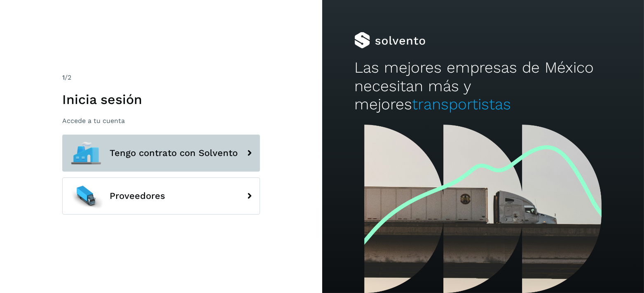 Image resolution: width=644 pixels, height=293 pixels. Describe the element at coordinates (161, 78) in the screenshot. I see `div: /2` at that location.